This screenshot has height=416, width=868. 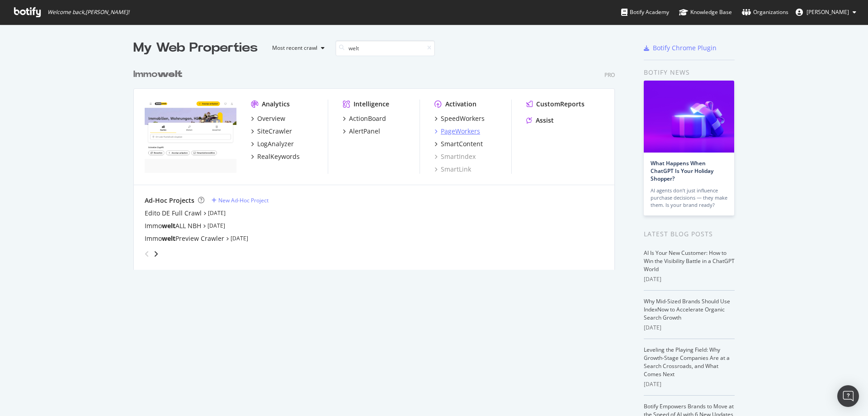 I want to click on div: New Ad-Hoc Project, so click(x=244, y=200).